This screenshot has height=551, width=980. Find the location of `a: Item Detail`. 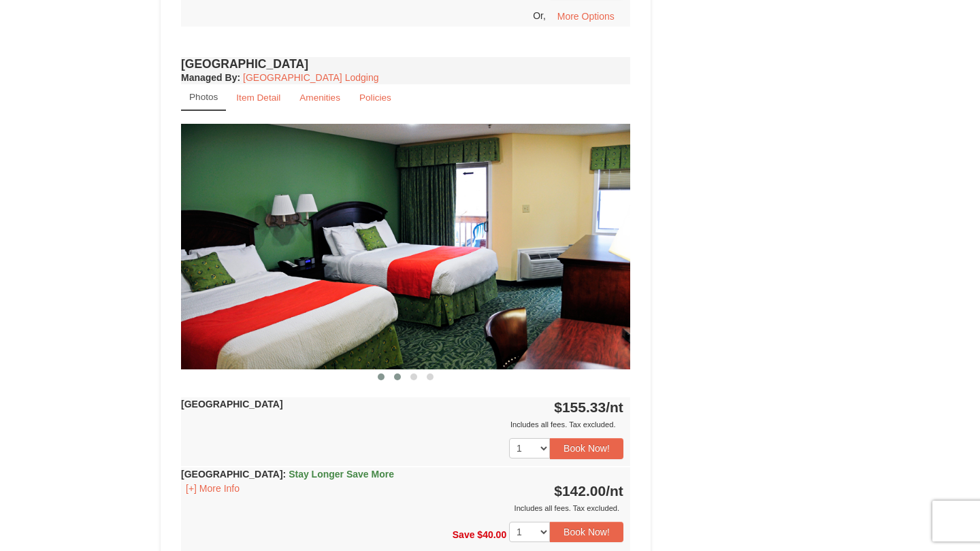

a: Item Detail is located at coordinates (258, 97).